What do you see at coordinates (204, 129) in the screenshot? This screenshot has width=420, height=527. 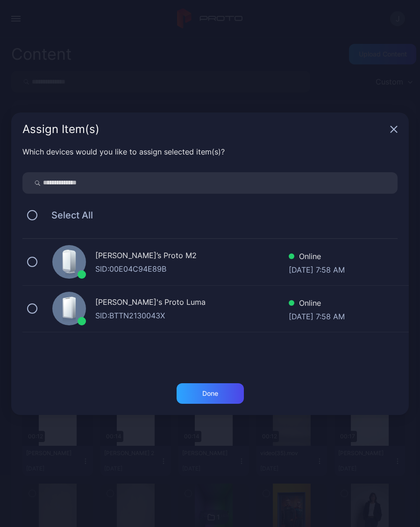 I see `div: Assign Item(s)` at bounding box center [204, 129].